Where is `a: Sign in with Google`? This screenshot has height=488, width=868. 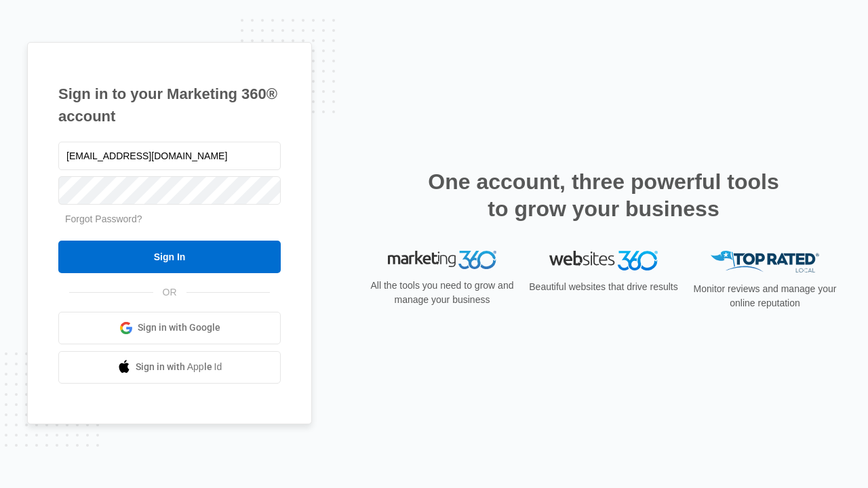
a: Sign in with Google is located at coordinates (169, 328).